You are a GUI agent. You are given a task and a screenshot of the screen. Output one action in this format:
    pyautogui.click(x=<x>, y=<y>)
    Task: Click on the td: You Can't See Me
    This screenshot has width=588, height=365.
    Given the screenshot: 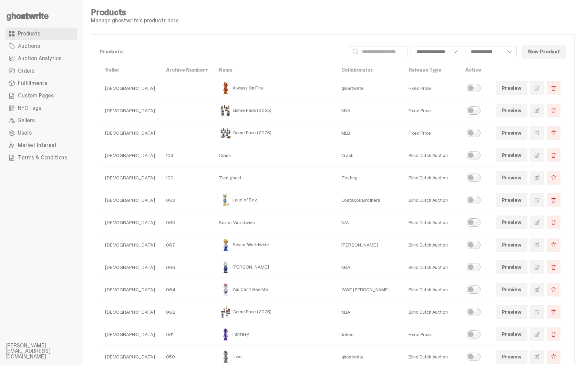 What is the action you would take?
    pyautogui.click(x=275, y=290)
    